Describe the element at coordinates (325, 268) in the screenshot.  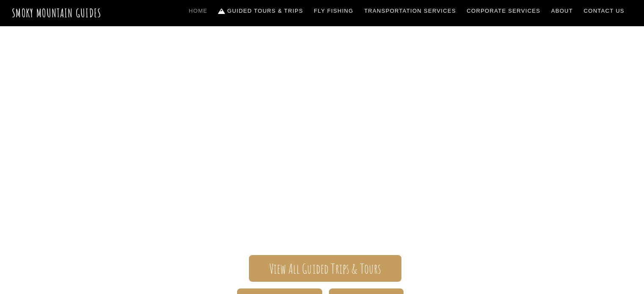
I see `a: View All Guided Trips & Tours` at that location.